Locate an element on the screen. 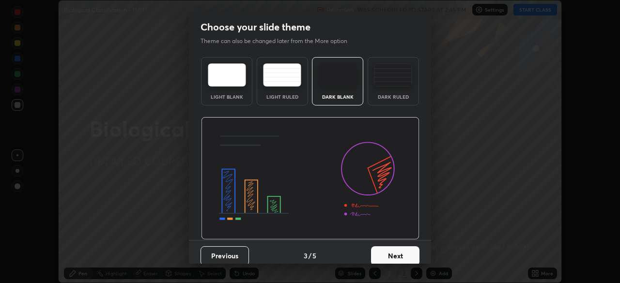 This screenshot has height=283, width=620. h4: 3 is located at coordinates (306, 256).